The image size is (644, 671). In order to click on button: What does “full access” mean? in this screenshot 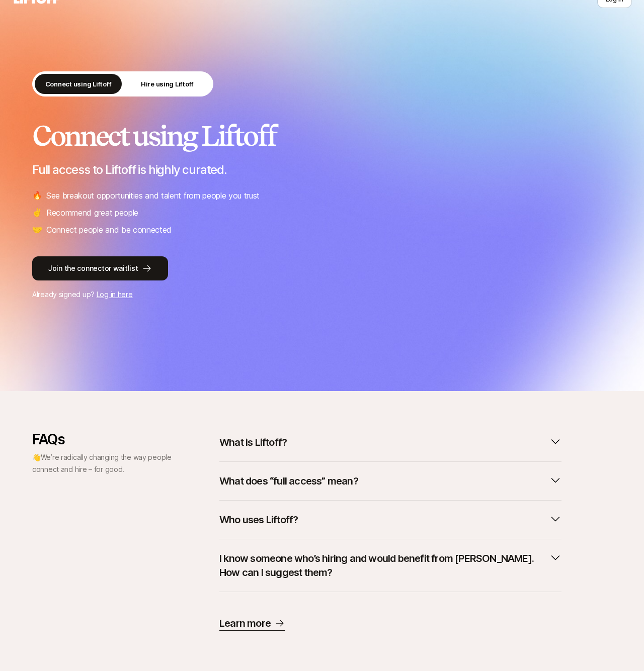, I will do `click(390, 481)`.